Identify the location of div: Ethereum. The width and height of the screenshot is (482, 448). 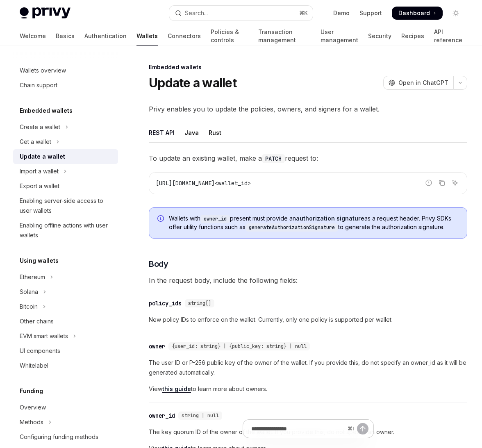
(32, 277).